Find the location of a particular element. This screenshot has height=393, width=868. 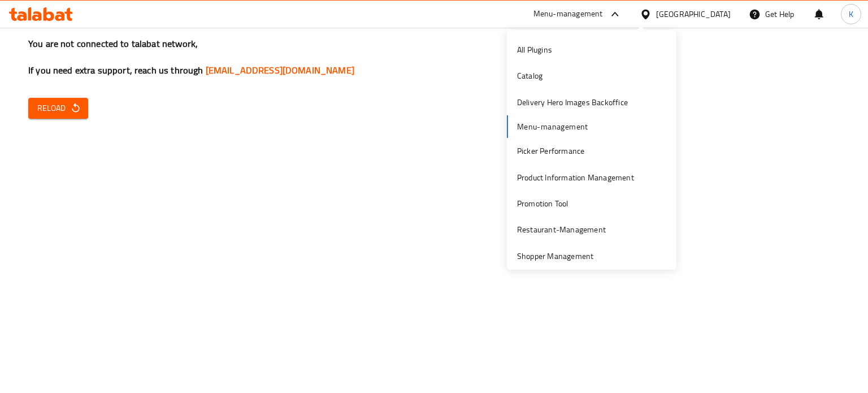

div: Shopper Management is located at coordinates (555, 256).